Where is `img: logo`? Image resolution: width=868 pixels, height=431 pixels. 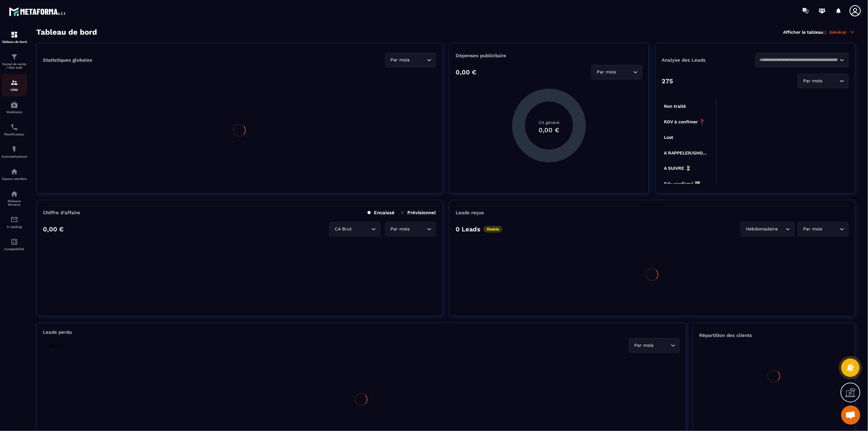 img: logo is located at coordinates (38, 12).